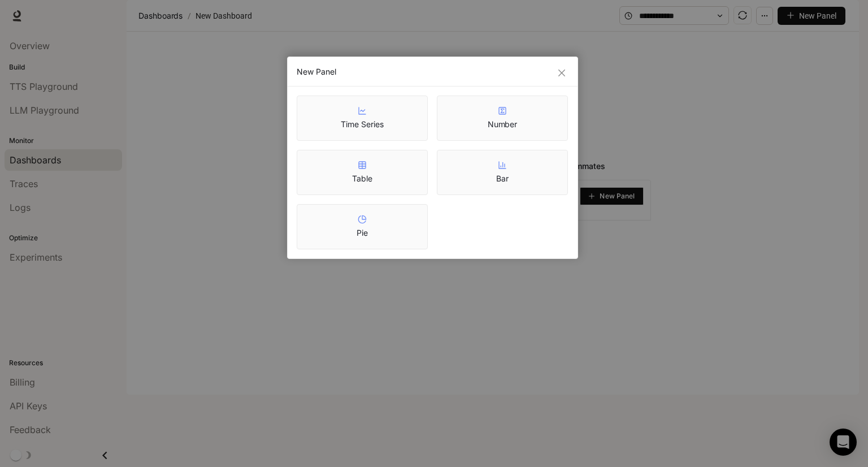 The height and width of the screenshot is (467, 868). Describe the element at coordinates (432, 72) in the screenshot. I see `div: New Panel` at that location.